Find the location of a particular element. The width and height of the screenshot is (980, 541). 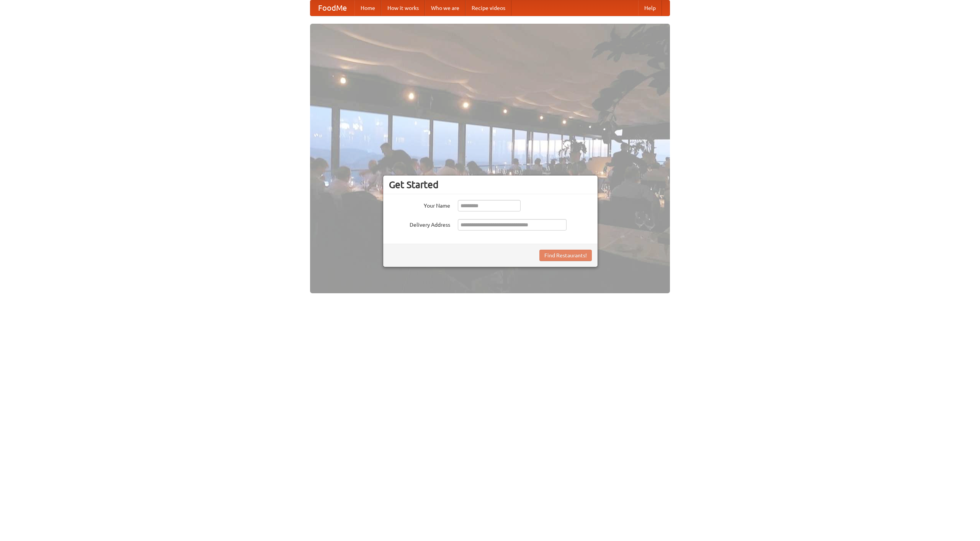

label: Your Name is located at coordinates (419, 205).